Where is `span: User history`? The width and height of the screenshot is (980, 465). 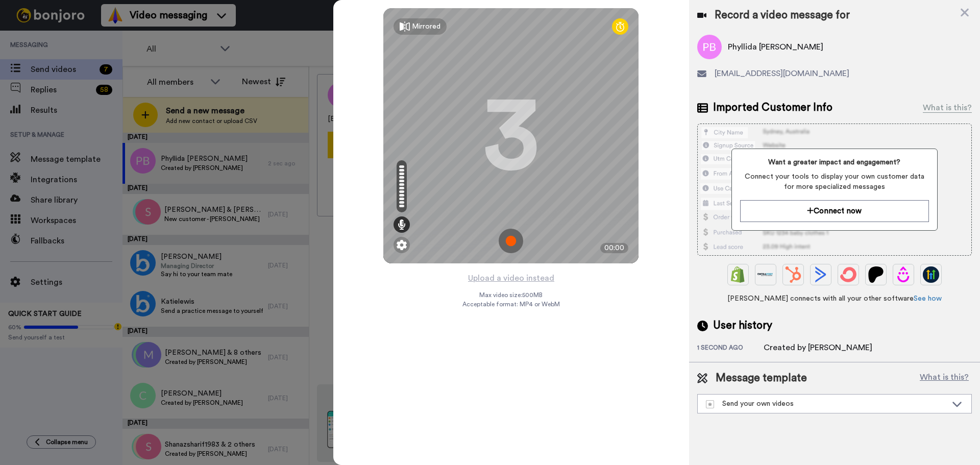
span: User history is located at coordinates (743, 326).